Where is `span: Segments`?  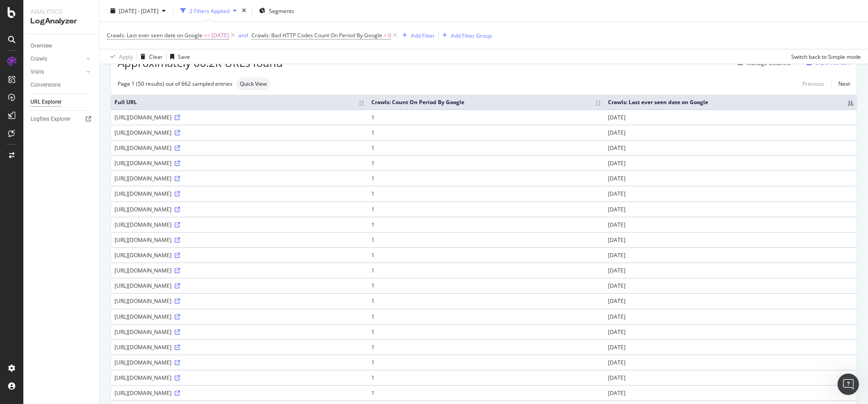
span: Segments is located at coordinates (281, 11).